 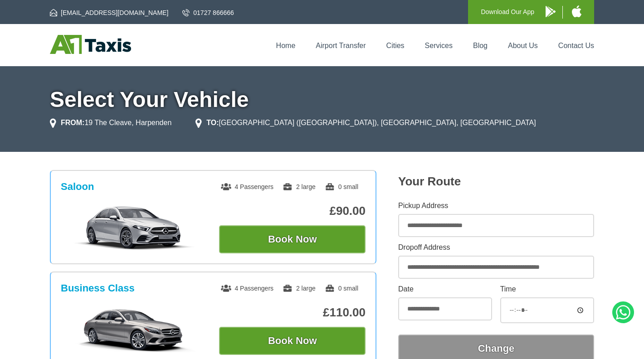 What do you see at coordinates (212, 122) in the screenshot?
I see `strong: TO:` at bounding box center [212, 122].